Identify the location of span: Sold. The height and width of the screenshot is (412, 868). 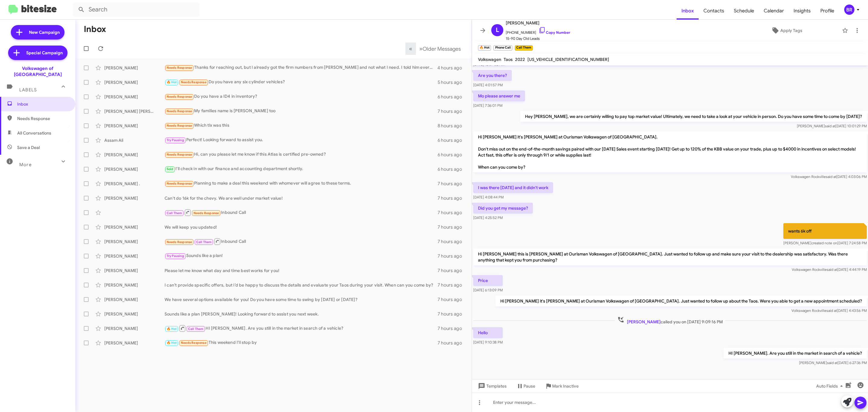
(170, 169).